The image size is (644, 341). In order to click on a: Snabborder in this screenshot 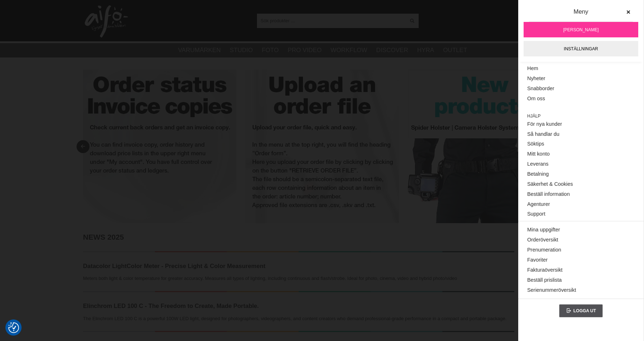, I will do `click(581, 89)`.